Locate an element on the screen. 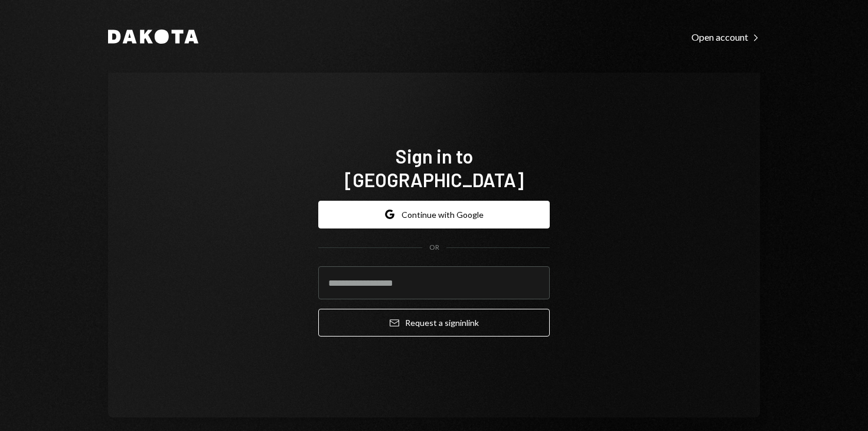  div: OR is located at coordinates (434, 247).